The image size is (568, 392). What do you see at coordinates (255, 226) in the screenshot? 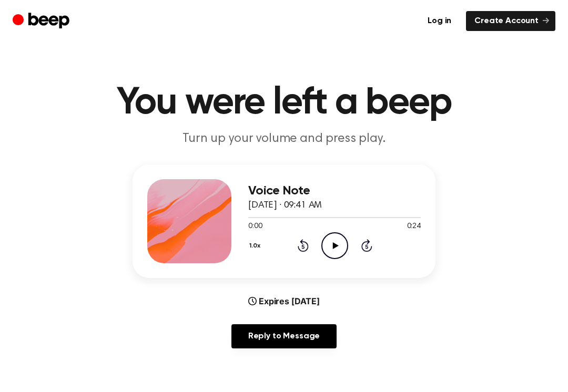
I see `span: 0:00` at bounding box center [255, 226].